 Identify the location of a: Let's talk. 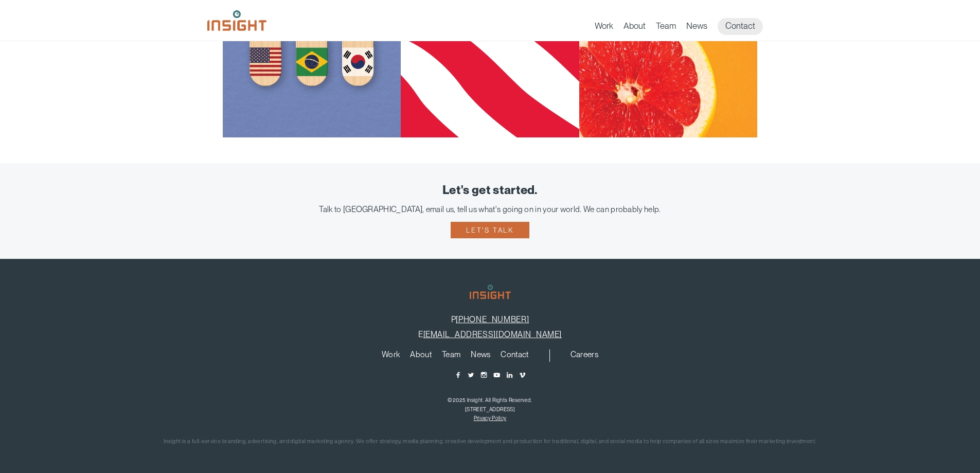
(490, 231).